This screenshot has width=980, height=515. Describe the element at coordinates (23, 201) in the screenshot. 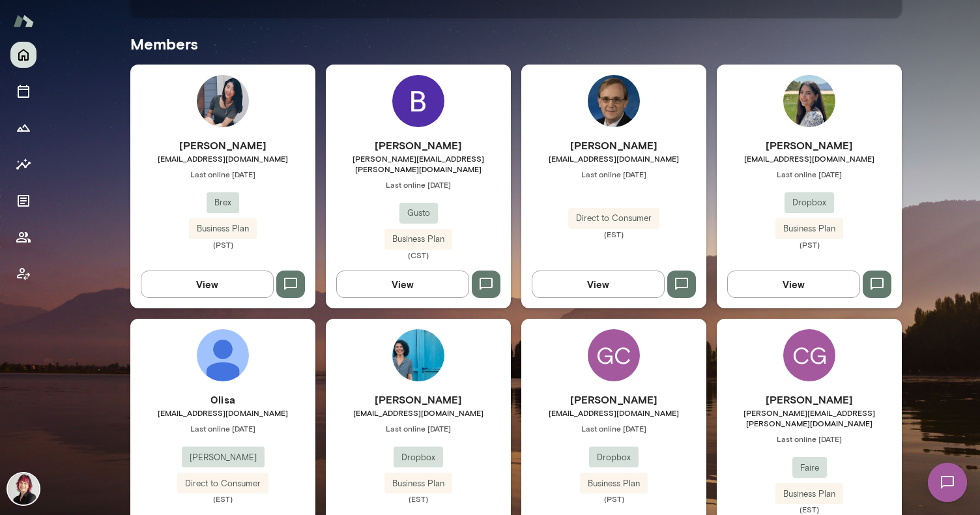

I see `button: Documents` at that location.